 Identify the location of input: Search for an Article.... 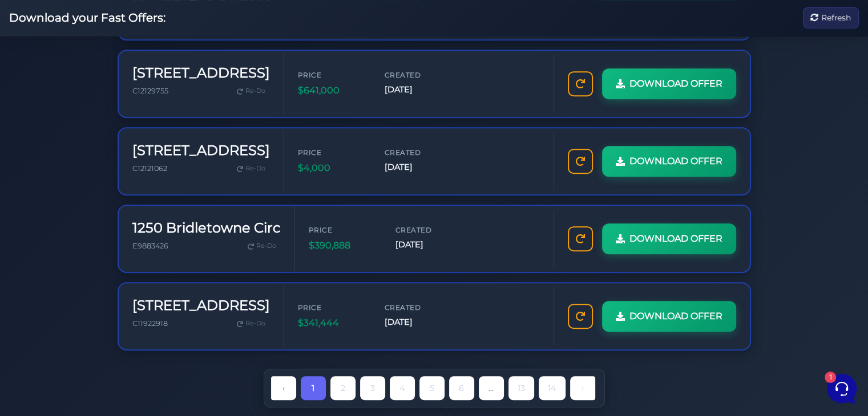
(106, 237).